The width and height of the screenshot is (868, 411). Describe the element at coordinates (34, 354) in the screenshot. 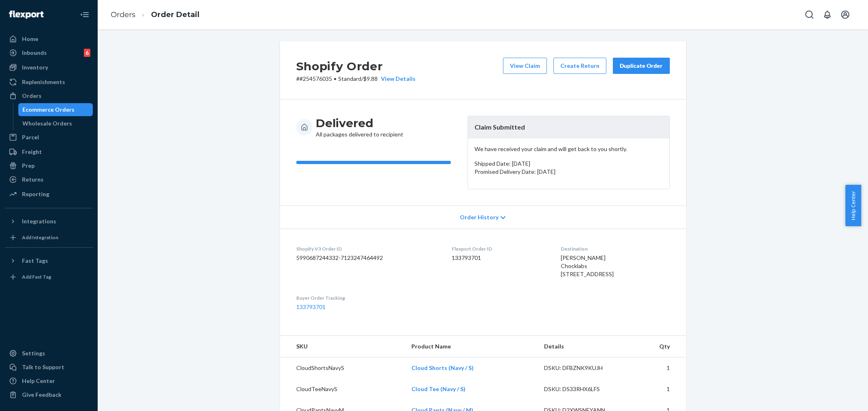

I see `div: Settings` at that location.